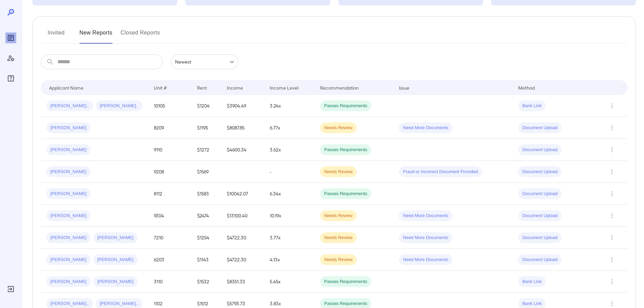 The image size is (644, 308). Describe the element at coordinates (207, 106) in the screenshot. I see `td: $1204` at that location.